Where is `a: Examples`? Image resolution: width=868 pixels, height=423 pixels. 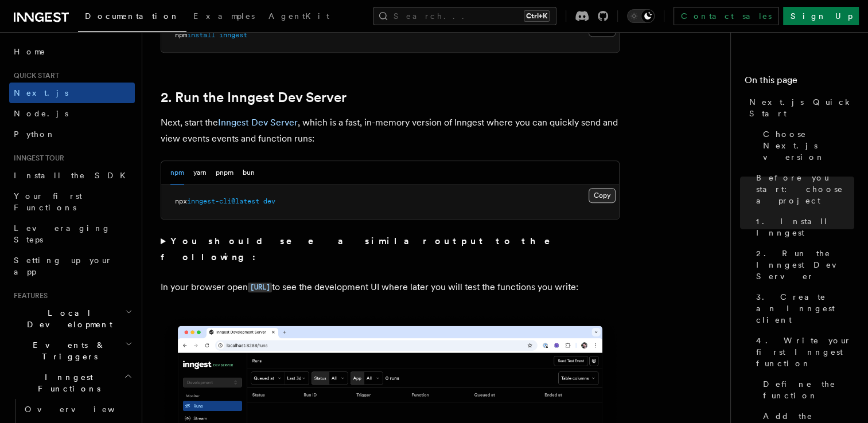
a: Examples is located at coordinates (224, 17).